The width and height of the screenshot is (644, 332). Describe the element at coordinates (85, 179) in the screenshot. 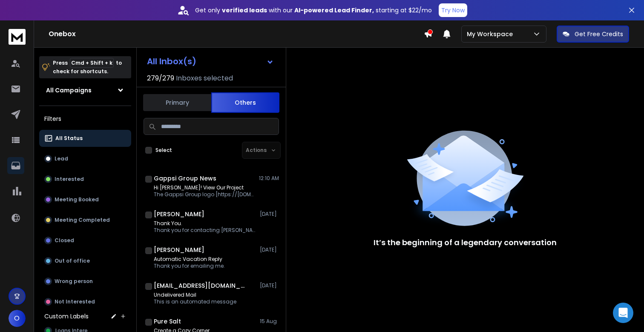

I see `button: Interested` at that location.